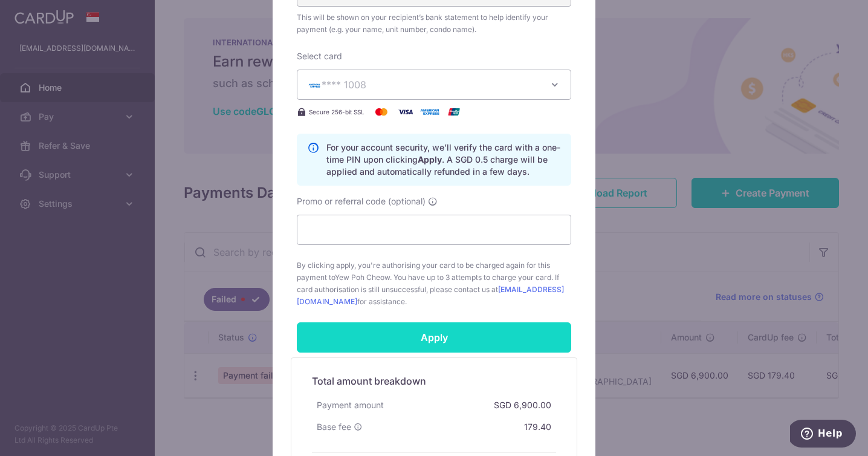 The image size is (868, 456). I want to click on input: Apply, so click(434, 337).